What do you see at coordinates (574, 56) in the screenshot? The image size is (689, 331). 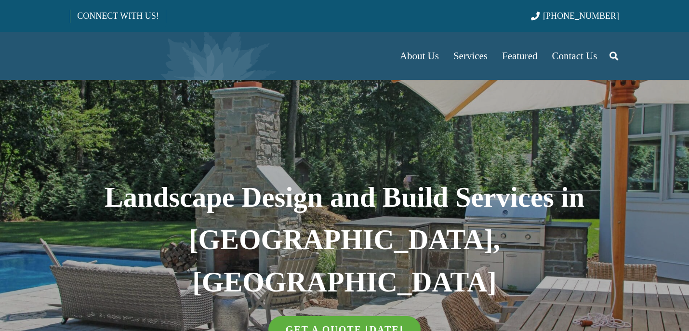 I see `span: Contact Us` at bounding box center [574, 56].